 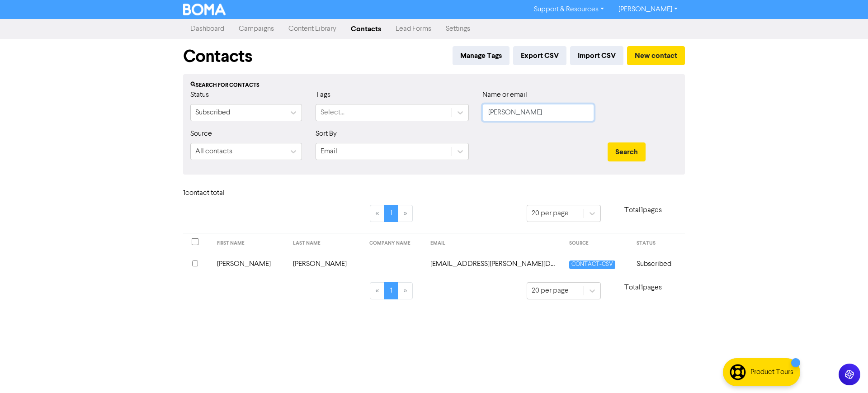 What do you see at coordinates (481, 55) in the screenshot?
I see `button: Manage Tags` at bounding box center [481, 55].